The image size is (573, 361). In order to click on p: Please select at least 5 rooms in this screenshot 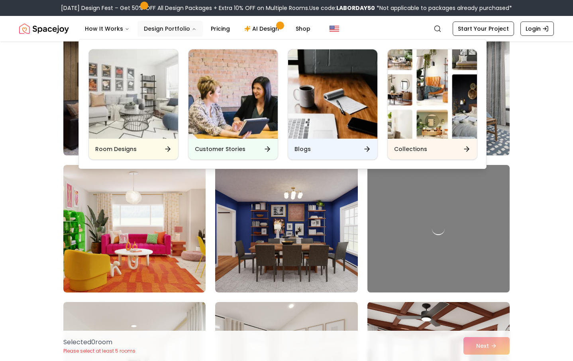, I will do `click(99, 351)`.